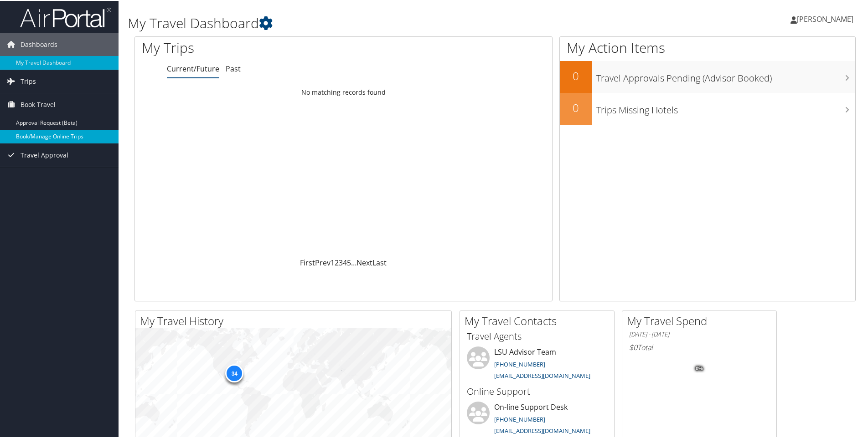  What do you see at coordinates (699, 346) in the screenshot?
I see `h6: Total` at bounding box center [699, 346].